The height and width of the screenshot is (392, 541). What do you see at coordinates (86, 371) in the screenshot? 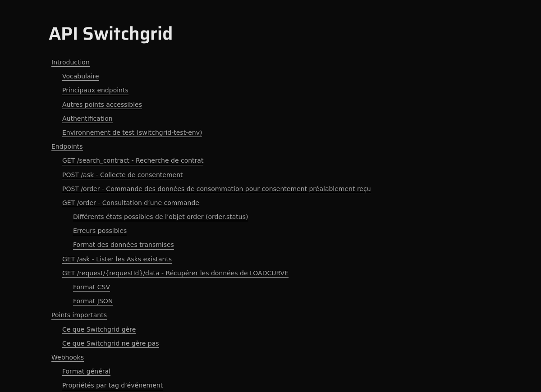
I see `span: Format général` at bounding box center [86, 371].